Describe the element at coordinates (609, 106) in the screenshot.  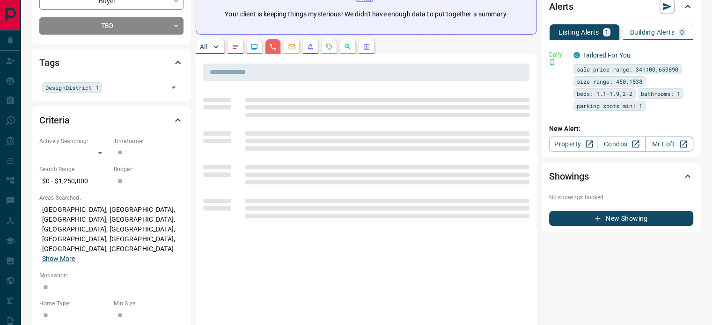
I see `span: parking spots min: 1` at that location.